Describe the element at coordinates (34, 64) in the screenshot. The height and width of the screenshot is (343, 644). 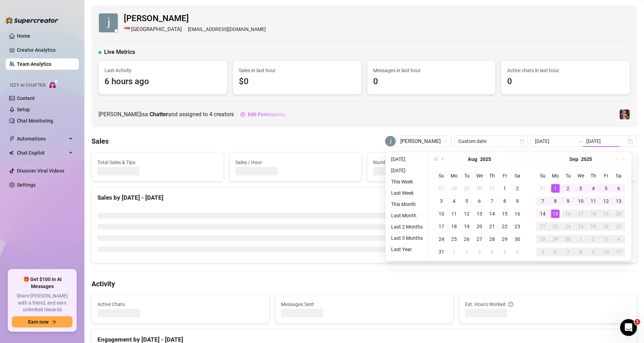
I see `a: Team Analytics` at that location.